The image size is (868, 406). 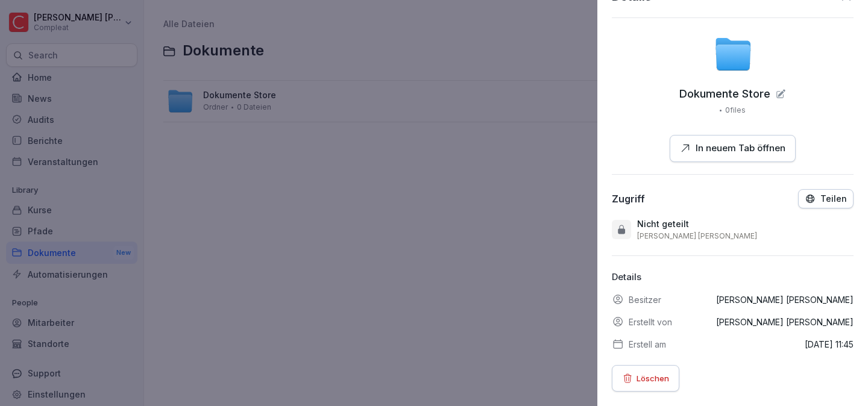 I want to click on button: Löschen, so click(x=645, y=378).